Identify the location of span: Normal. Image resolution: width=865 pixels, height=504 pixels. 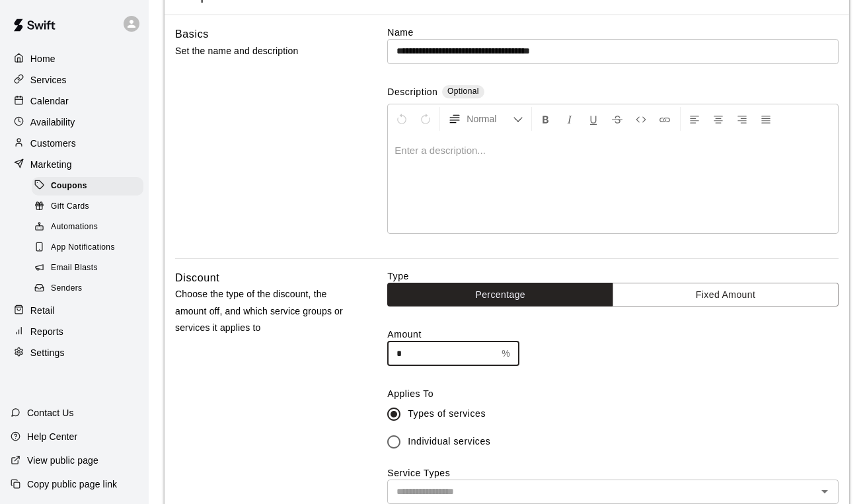
(490, 119).